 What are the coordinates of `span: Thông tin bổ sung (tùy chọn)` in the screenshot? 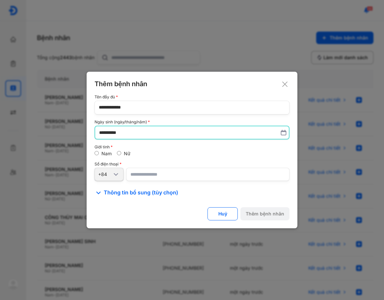 It's located at (141, 193).